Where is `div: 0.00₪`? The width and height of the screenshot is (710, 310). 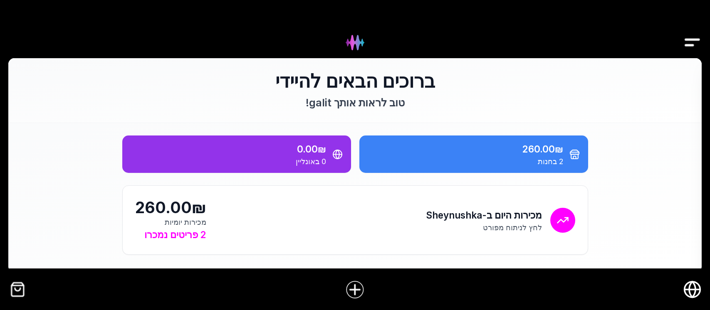
div: 0.00₪ is located at coordinates (228, 149).